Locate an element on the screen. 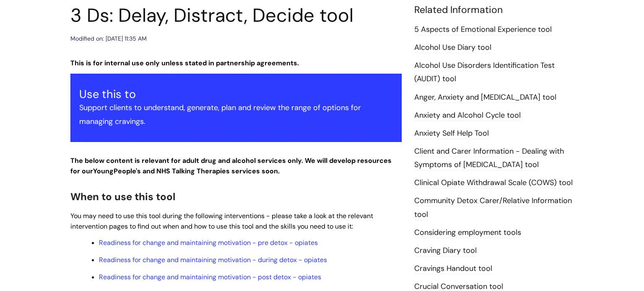 Image resolution: width=644 pixels, height=291 pixels. h1: 3 Ds: Delay, Distract, Decide tool is located at coordinates (236, 15).